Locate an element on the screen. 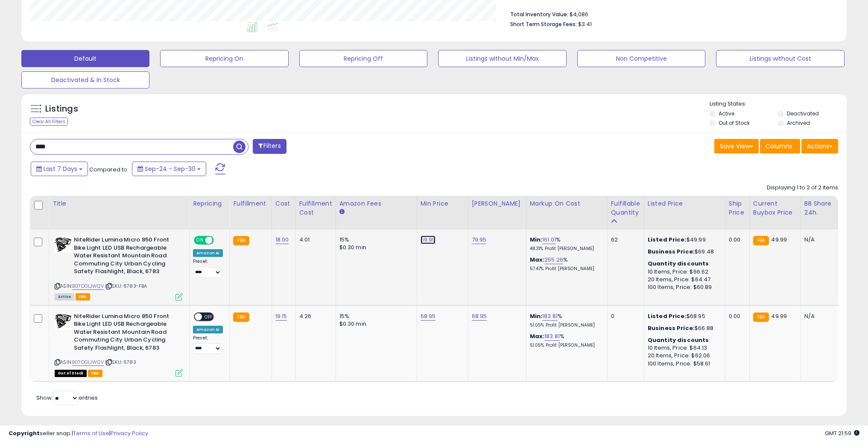 This screenshot has width=868, height=442. div: Listed Price is located at coordinates (685, 203).